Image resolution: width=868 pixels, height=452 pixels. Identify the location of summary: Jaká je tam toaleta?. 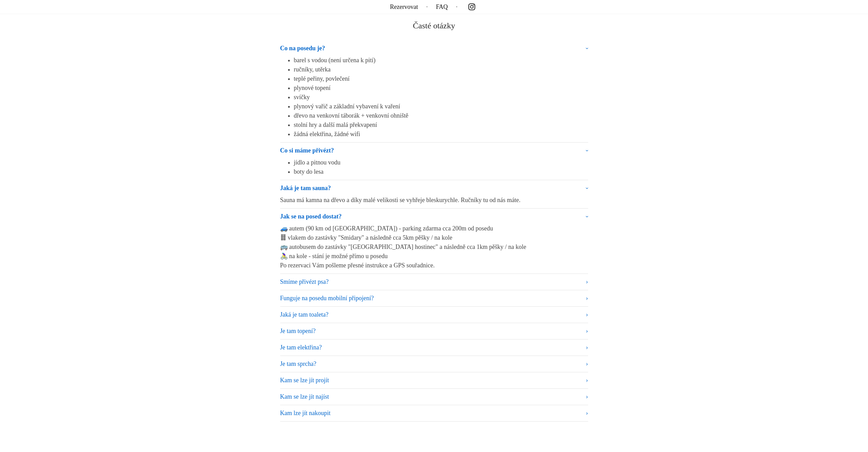
(434, 314).